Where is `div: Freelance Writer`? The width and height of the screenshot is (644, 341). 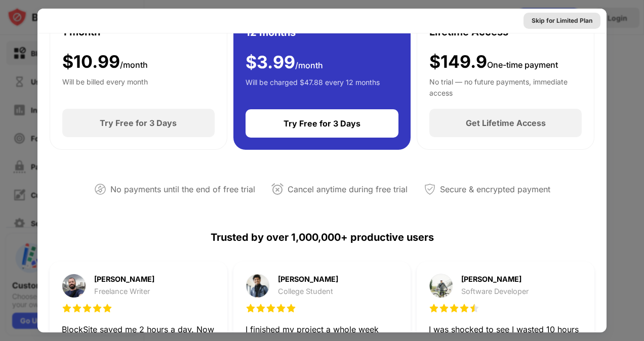
div: Freelance Writer is located at coordinates (124, 291).